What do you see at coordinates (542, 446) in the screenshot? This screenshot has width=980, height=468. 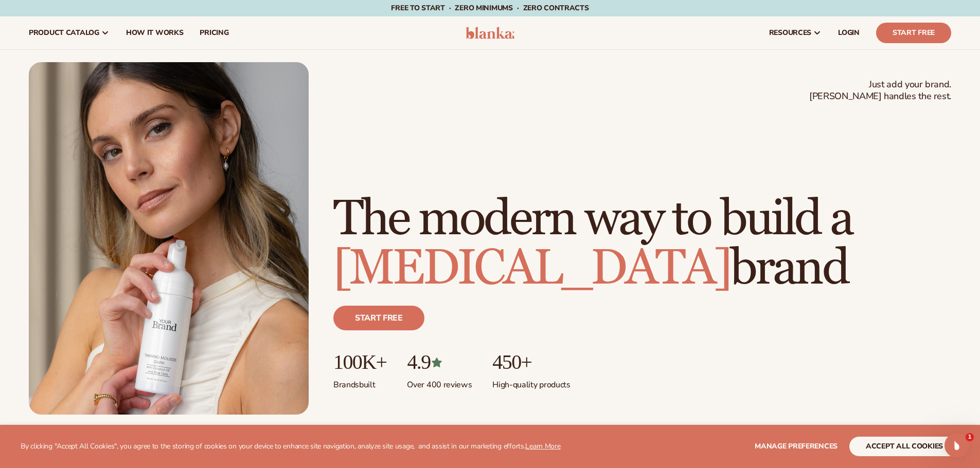 I see `a: Learn More` at bounding box center [542, 446].